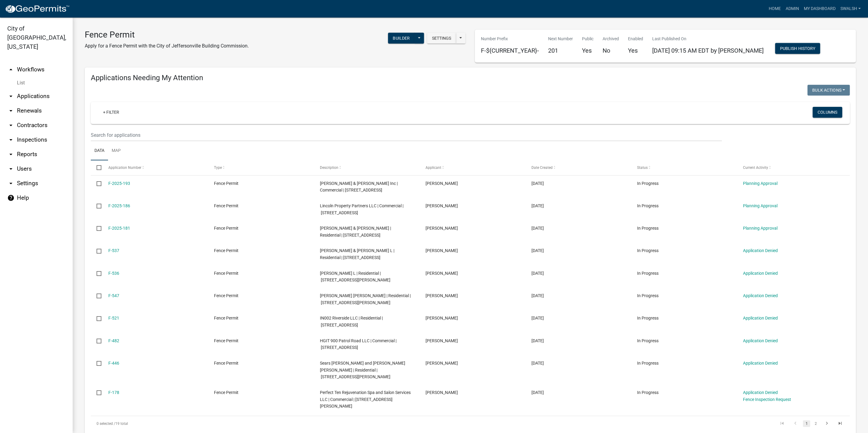  I want to click on datatable-header-cell: Date Created, so click(578, 167).